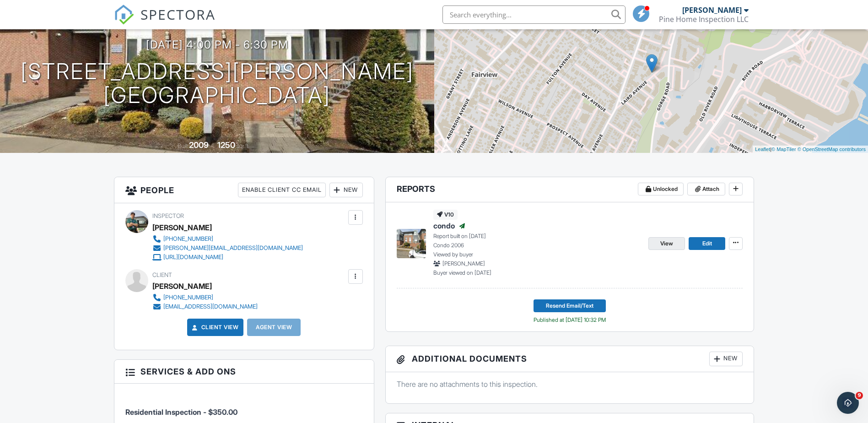 The height and width of the screenshot is (423, 868). I want to click on div: 1250, so click(226, 145).